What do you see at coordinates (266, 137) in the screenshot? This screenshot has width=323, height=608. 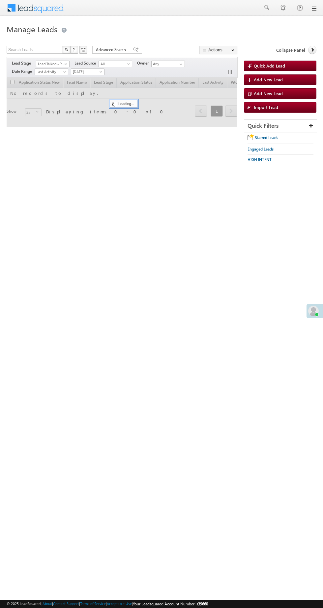 I see `span: Starred Leads` at bounding box center [266, 137].